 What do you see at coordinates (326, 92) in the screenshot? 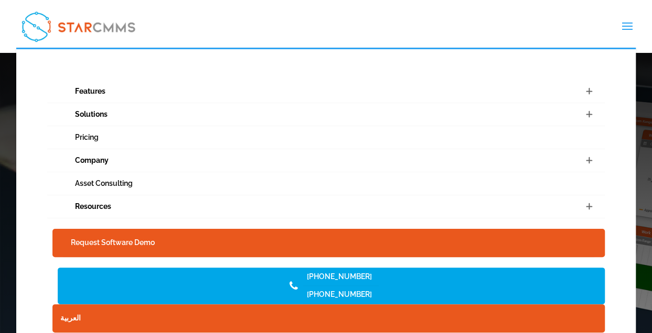
I see `a: Features` at bounding box center [326, 92].